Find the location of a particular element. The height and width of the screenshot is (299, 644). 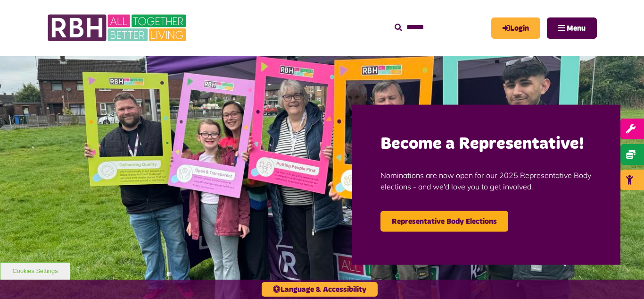

span: Menu is located at coordinates (576, 28).